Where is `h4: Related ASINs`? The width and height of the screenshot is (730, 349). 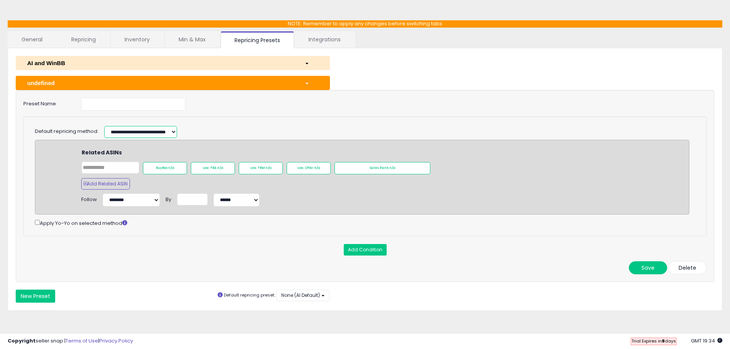 h4: Related ASINs is located at coordinates (256, 152).